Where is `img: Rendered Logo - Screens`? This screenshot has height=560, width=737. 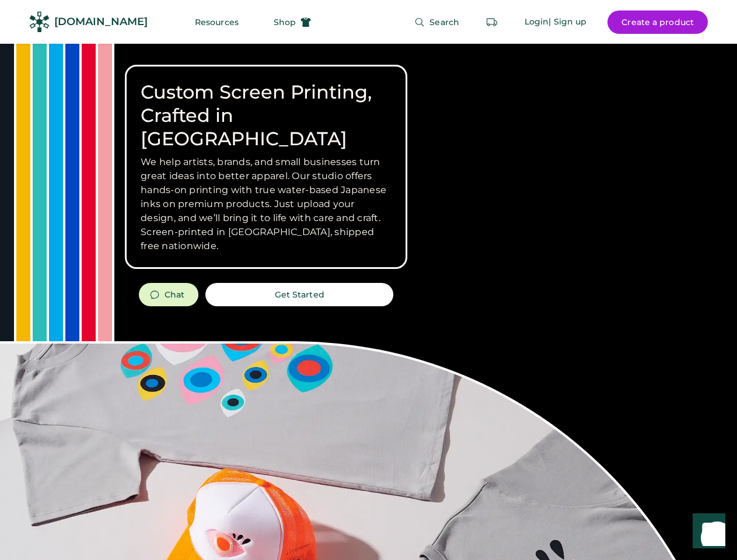
img: Rendered Logo - Screens is located at coordinates (39, 21).